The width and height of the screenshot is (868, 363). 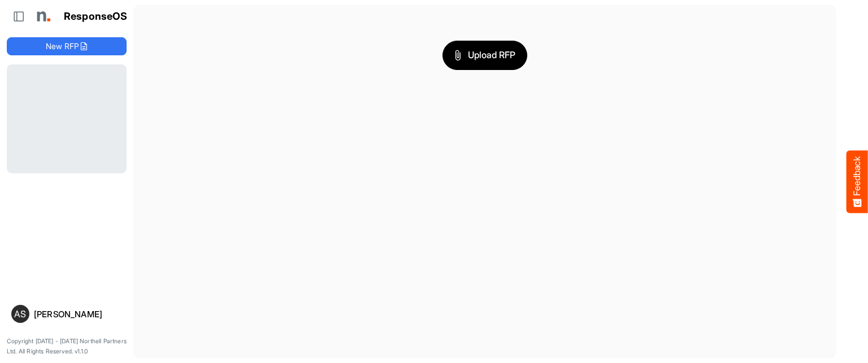 What do you see at coordinates (67, 119) in the screenshot?
I see `div: Loading...` at bounding box center [67, 119].